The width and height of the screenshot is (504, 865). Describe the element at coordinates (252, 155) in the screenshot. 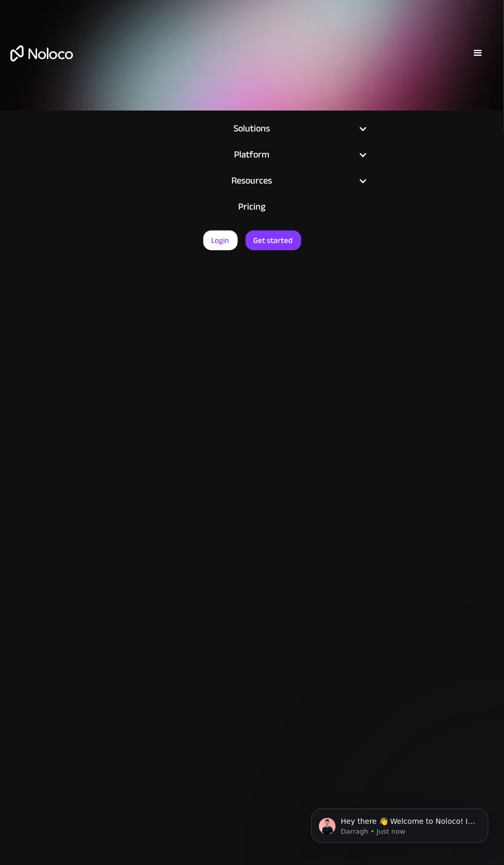

I see `div: Platform` at that location.